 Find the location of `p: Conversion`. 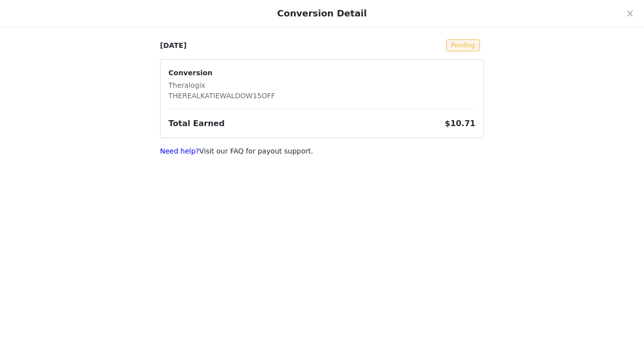

p: Conversion is located at coordinates (222, 73).